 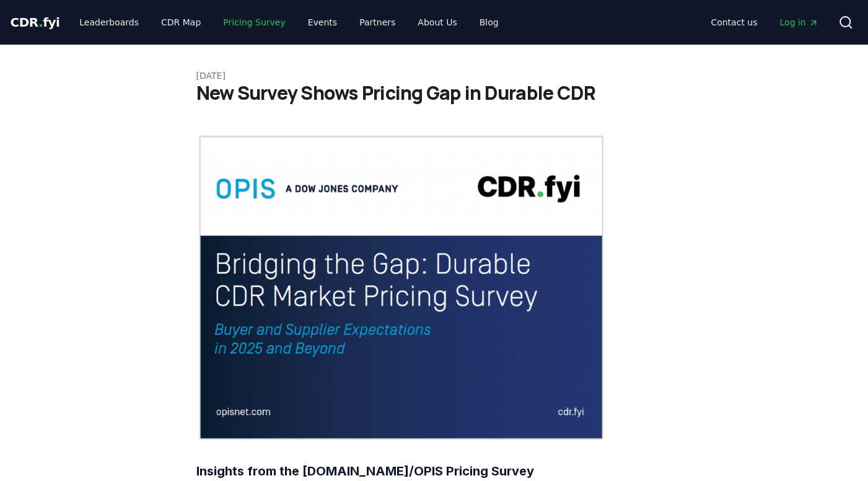 I want to click on a: Contact us, so click(x=733, y=22).